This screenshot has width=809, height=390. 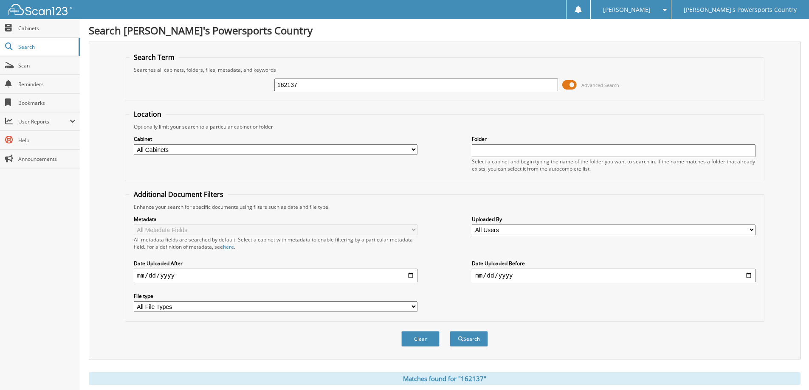 What do you see at coordinates (46, 47) in the screenshot?
I see `span: Search` at bounding box center [46, 47].